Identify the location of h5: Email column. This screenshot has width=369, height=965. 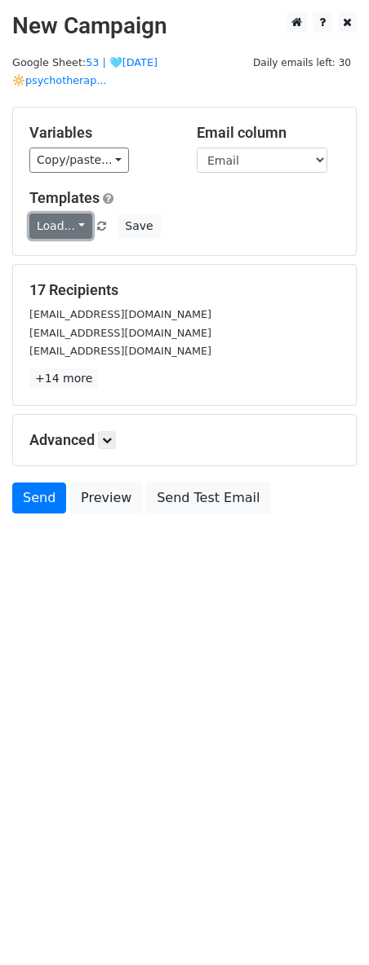
(267, 133).